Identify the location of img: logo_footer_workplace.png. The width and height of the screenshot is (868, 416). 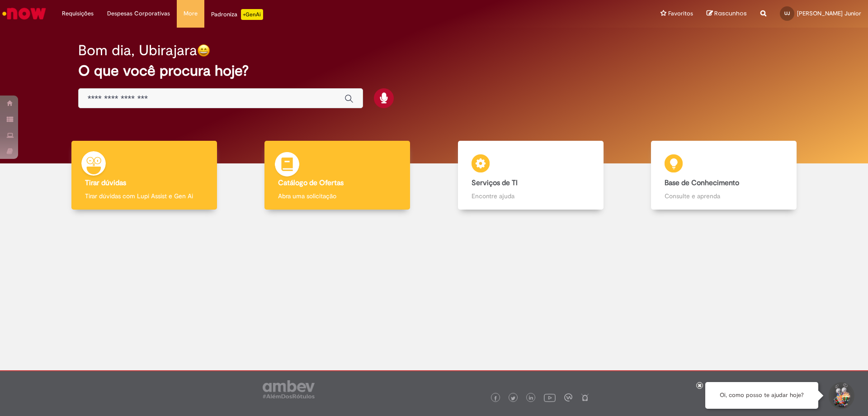
(568, 397).